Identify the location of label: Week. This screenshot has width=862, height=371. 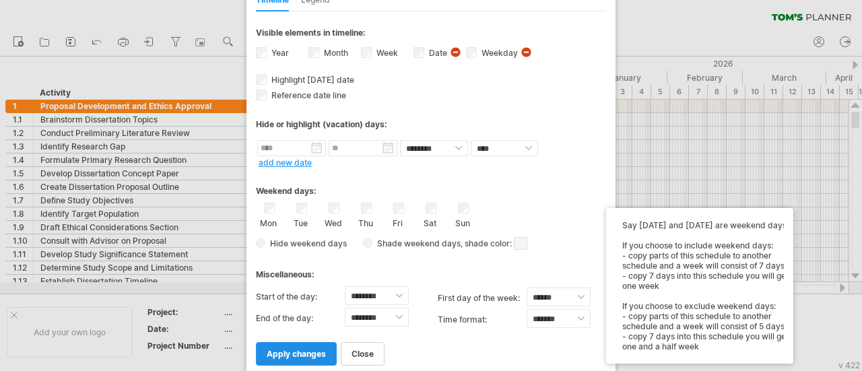
(386, 53).